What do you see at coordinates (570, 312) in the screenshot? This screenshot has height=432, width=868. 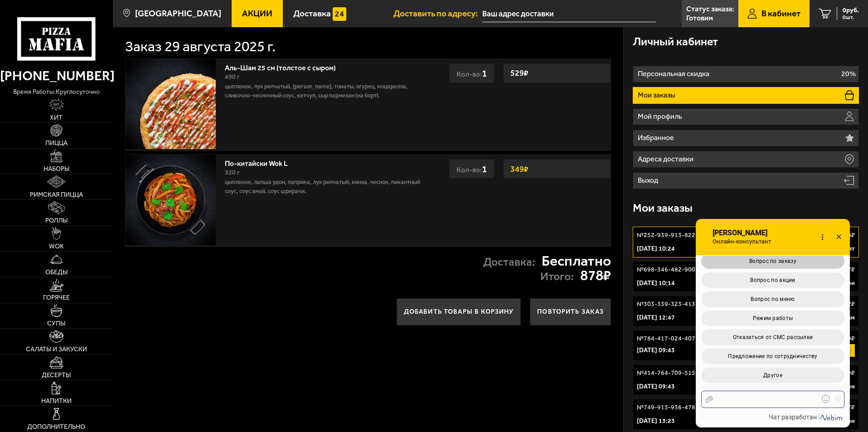 I see `button: Повторить заказ` at bounding box center [570, 312].